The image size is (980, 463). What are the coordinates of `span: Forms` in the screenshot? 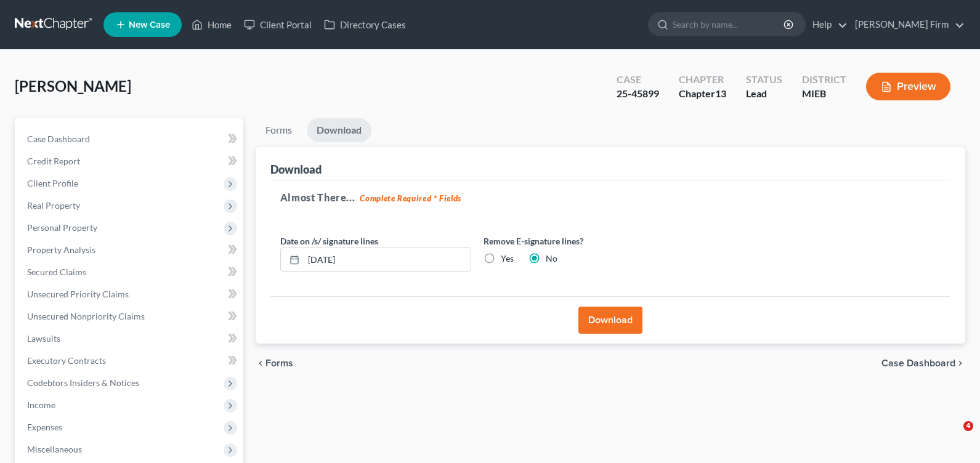 It's located at (279, 363).